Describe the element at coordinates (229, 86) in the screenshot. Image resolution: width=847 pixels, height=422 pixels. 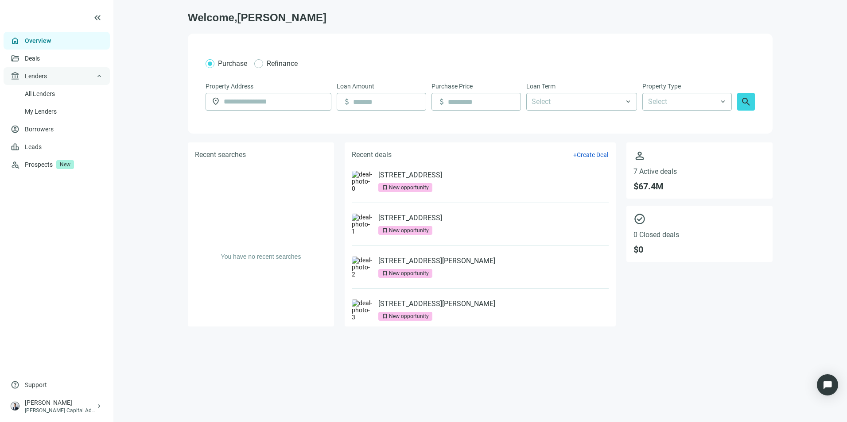
I see `span: Property Address` at that location.